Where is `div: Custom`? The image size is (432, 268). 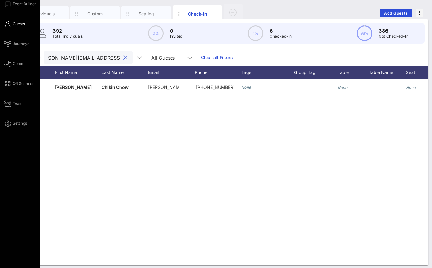
div: Custom is located at coordinates (95, 14).